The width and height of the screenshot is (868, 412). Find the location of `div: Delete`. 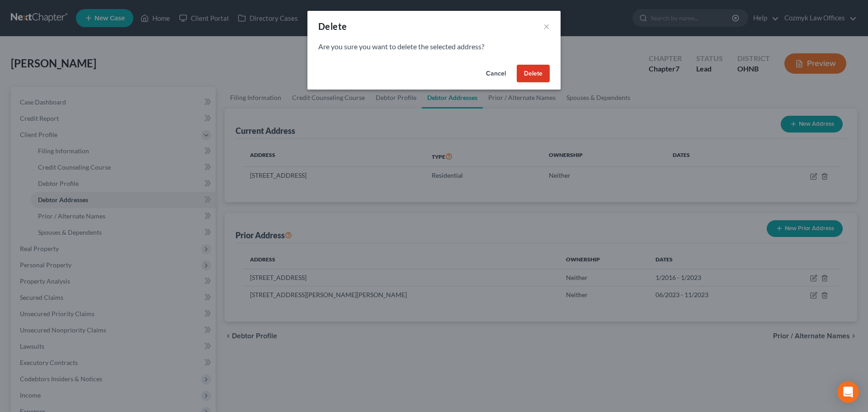

div: Delete is located at coordinates (332, 27).